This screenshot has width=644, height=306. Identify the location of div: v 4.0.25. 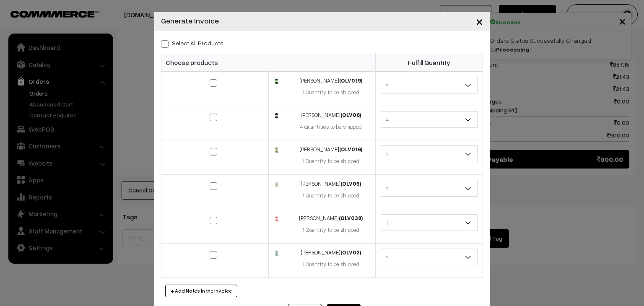
(32, 17).